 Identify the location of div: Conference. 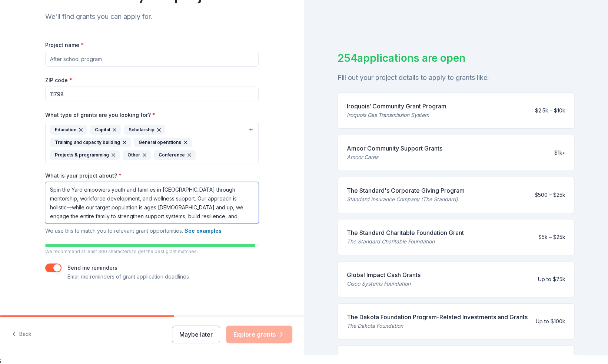
(175, 155).